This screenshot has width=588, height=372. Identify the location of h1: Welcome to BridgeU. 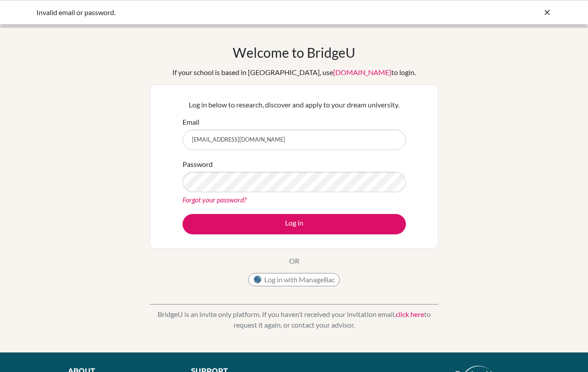
(294, 52).